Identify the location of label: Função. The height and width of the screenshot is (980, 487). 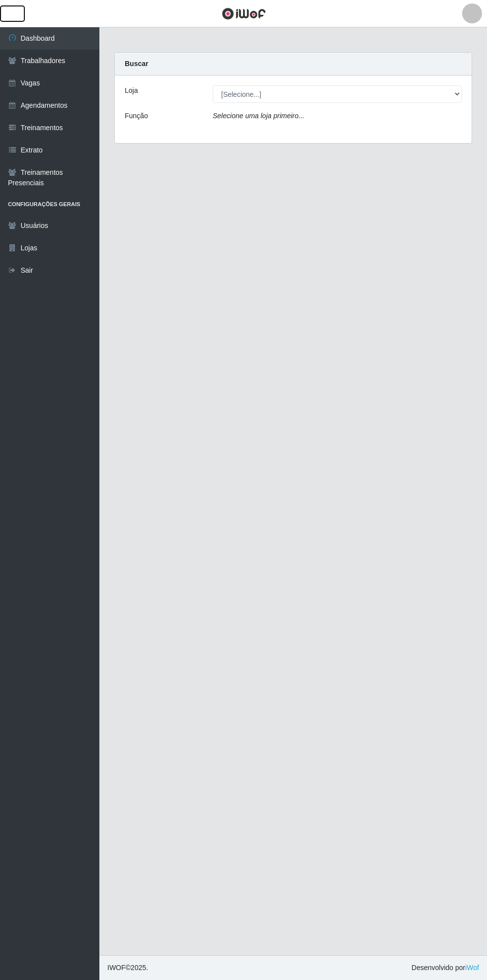
(136, 116).